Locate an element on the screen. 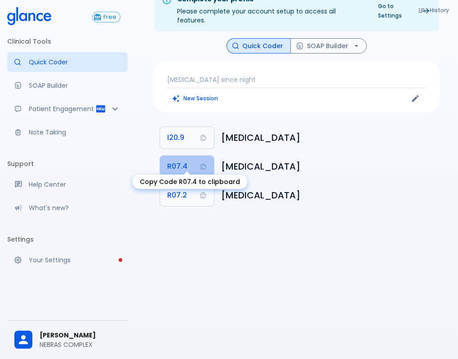 This screenshot has width=458, height=359. p: SOAP Builder is located at coordinates (75, 85).